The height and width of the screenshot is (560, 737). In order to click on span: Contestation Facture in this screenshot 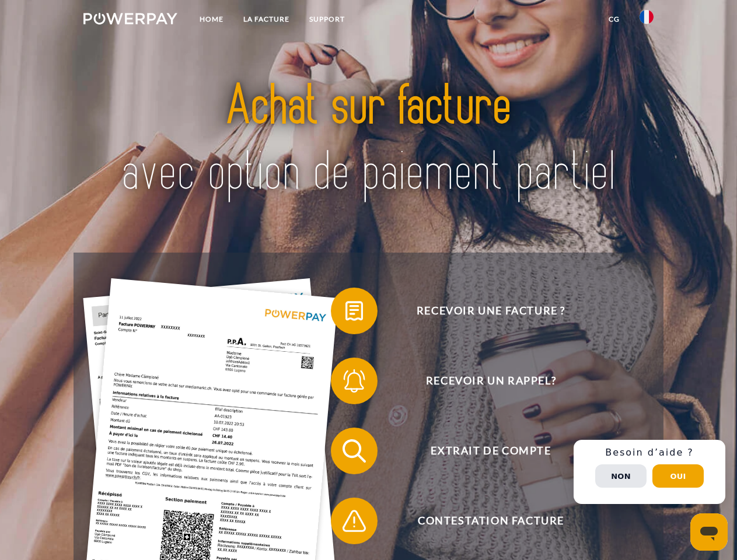, I will do `click(491, 521)`.